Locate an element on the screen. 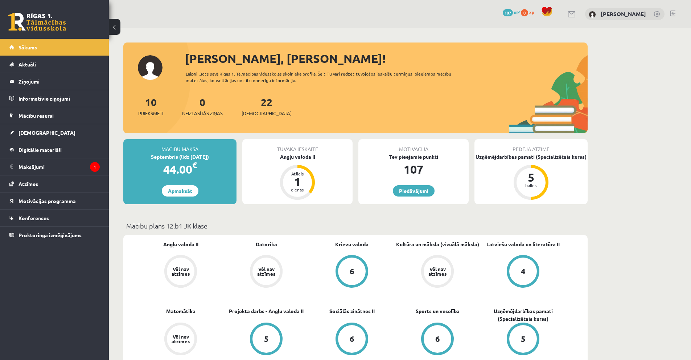 This screenshot has width=691, height=360. span: 107 is located at coordinates (508, 13).